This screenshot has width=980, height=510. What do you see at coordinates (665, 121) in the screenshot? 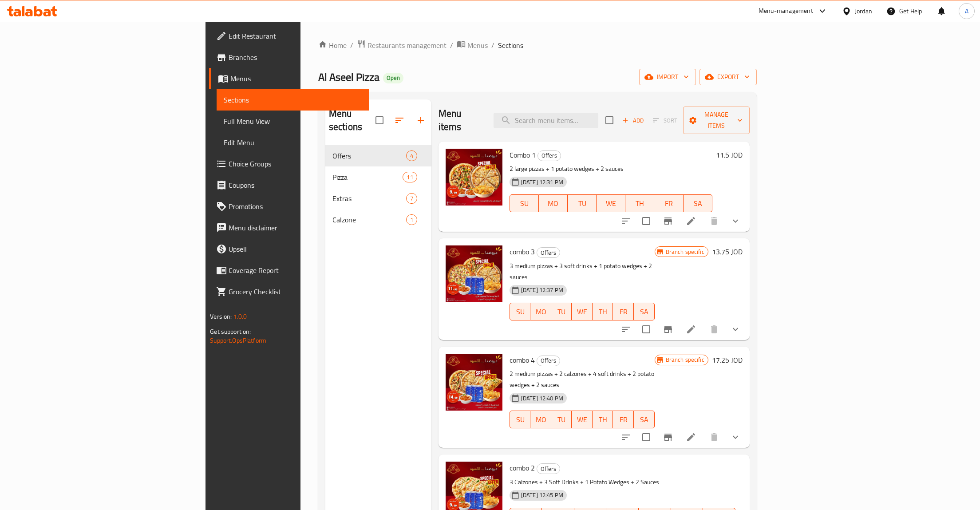
I see `span: Select section first` at bounding box center [665, 121].